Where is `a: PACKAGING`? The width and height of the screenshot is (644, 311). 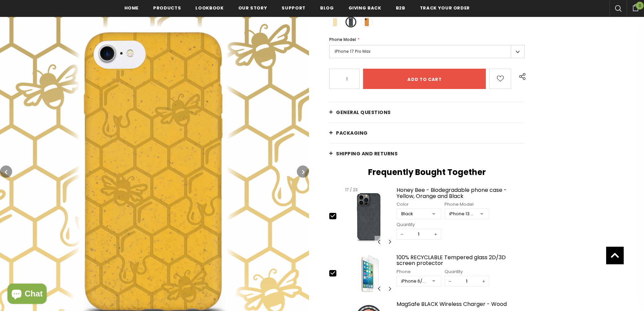
a: PACKAGING is located at coordinates (427, 133).